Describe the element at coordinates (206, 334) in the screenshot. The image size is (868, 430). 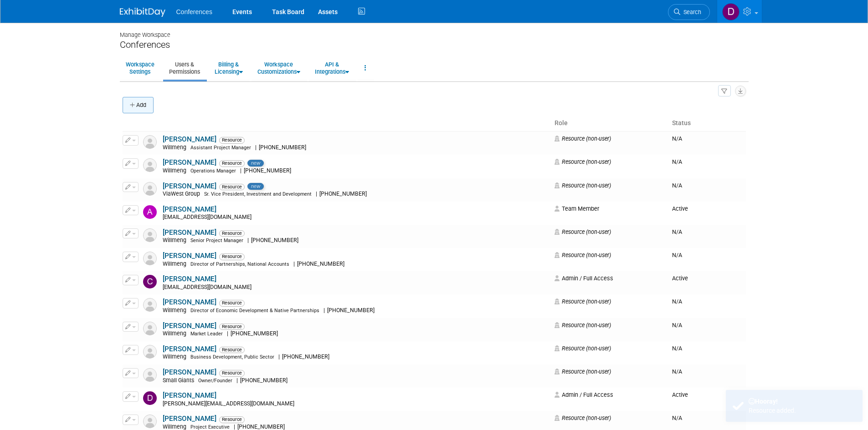
I see `span: Market Leader` at that location.